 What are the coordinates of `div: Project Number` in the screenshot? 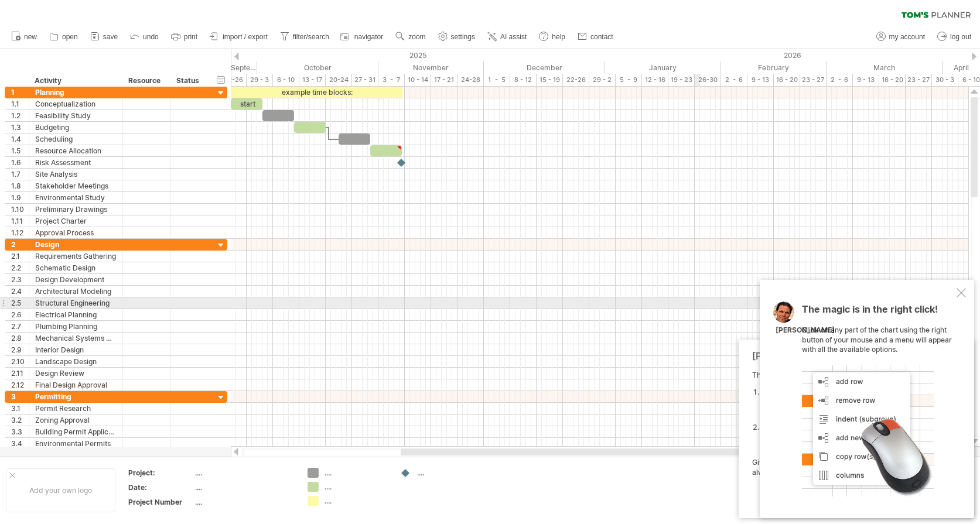 It's located at (161, 502).